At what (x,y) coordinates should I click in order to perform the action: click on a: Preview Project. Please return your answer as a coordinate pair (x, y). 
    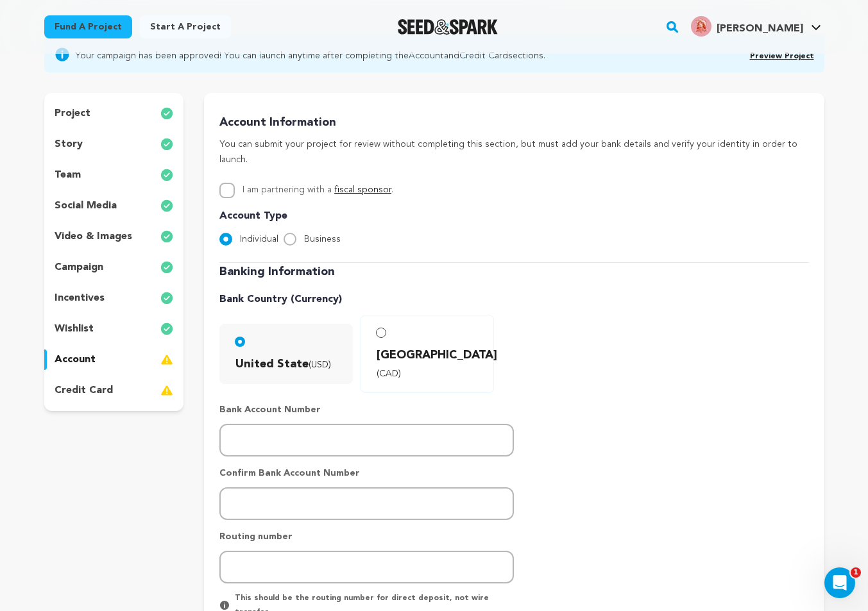
    Looking at the image, I should click on (782, 57).